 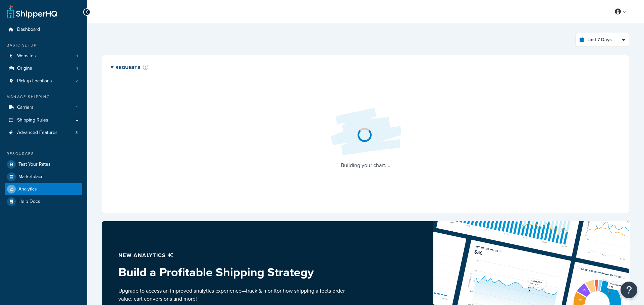 I want to click on span: Dashboard, so click(x=28, y=29).